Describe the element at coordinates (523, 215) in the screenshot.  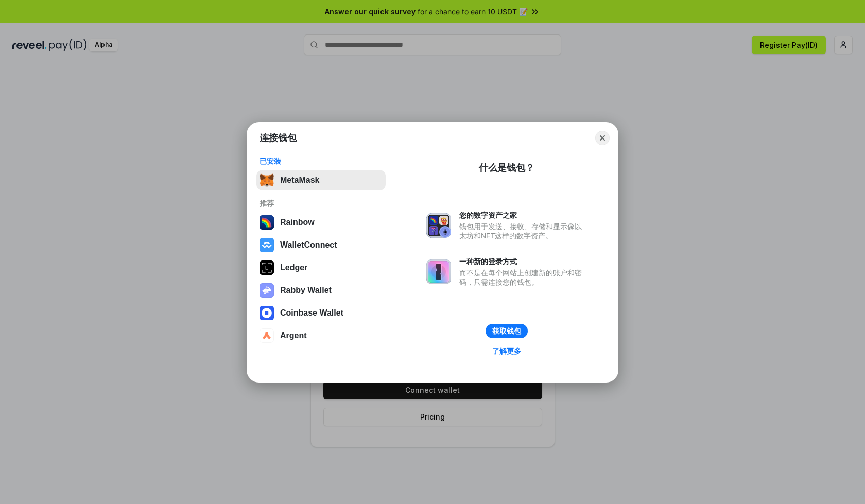
I see `div: 您的数字资产之家` at that location.